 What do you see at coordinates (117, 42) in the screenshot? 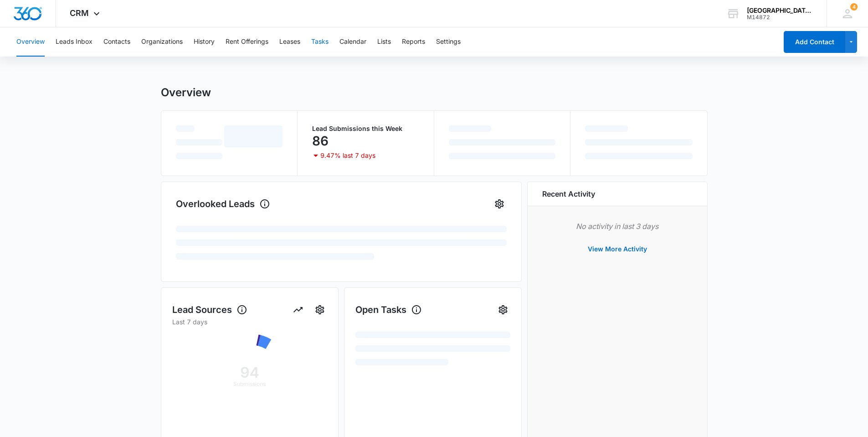
I see `button: Contacts` at bounding box center [117, 42].